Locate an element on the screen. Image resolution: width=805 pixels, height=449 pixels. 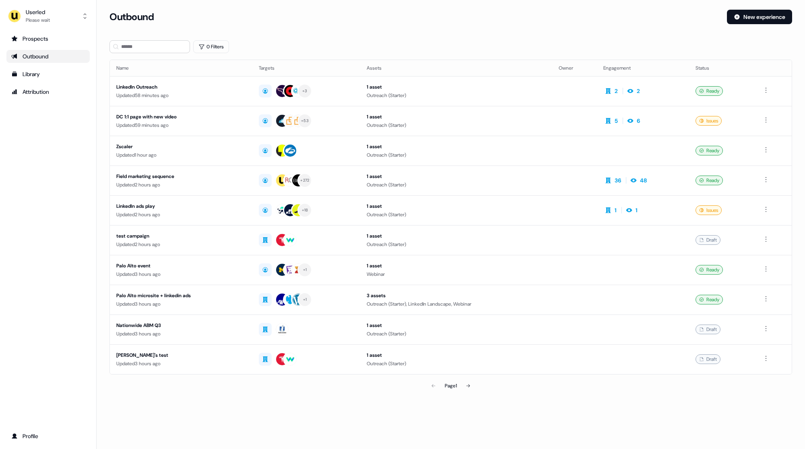
div: Palo Alto microsite + linkedin ads is located at coordinates (181, 295).